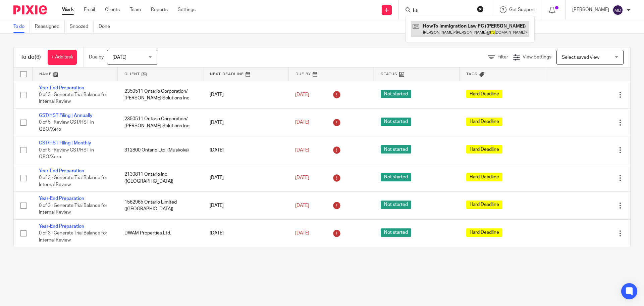  I want to click on a: Snoozed, so click(81, 26).